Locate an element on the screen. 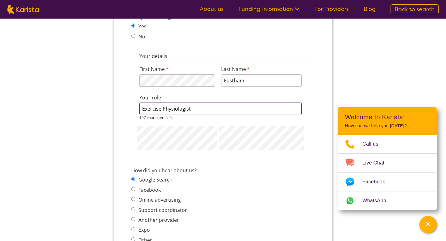  span: Live Chat is located at coordinates (377, 163).